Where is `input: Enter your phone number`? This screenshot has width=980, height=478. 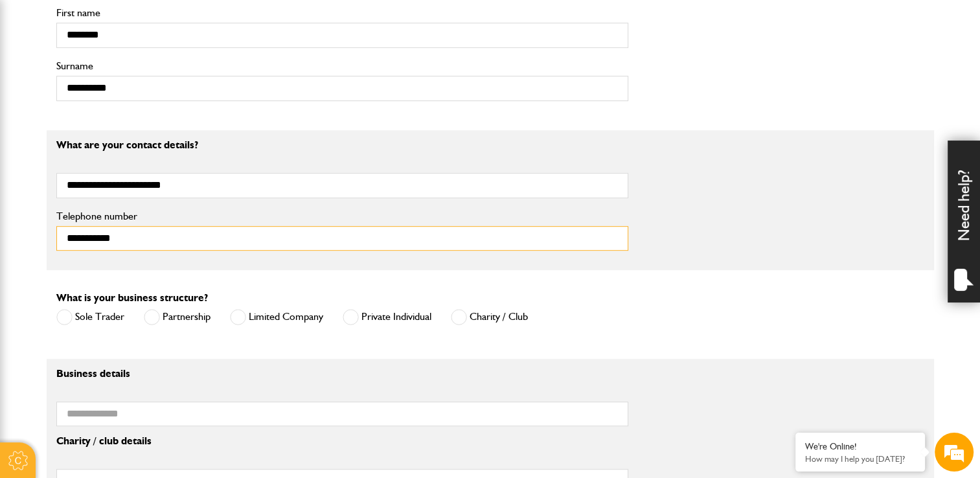
input: Enter your phone number is located at coordinates (127, 210).